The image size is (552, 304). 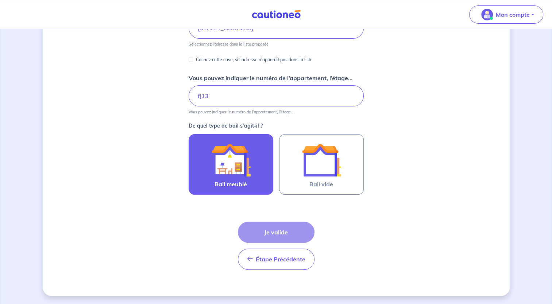 What do you see at coordinates (276, 259) in the screenshot?
I see `button: Étape Précédente` at bounding box center [276, 259].